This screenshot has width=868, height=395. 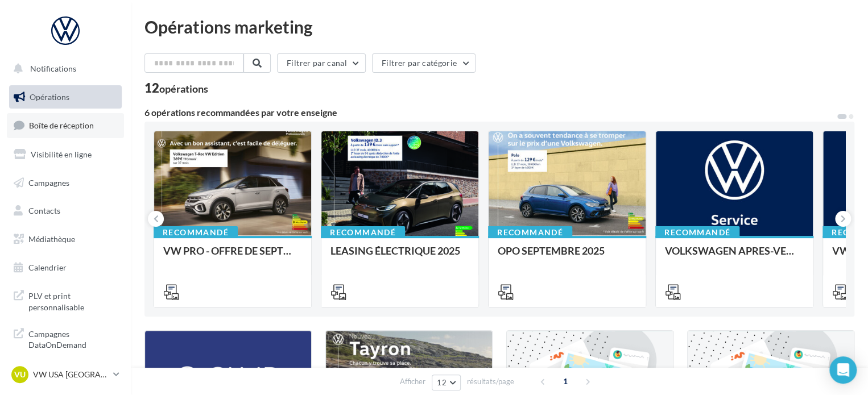 I want to click on div: 12, so click(x=176, y=88).